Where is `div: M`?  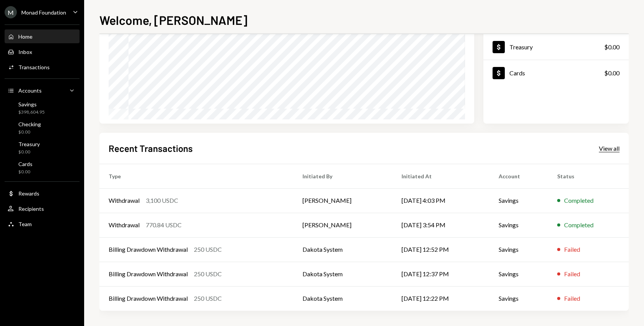
div: M is located at coordinates (11, 13).